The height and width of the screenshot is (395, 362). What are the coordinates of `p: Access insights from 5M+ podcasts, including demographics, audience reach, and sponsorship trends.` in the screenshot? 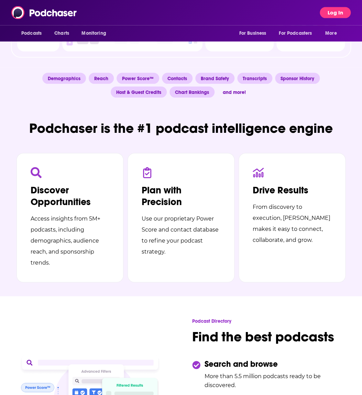 It's located at (70, 241).